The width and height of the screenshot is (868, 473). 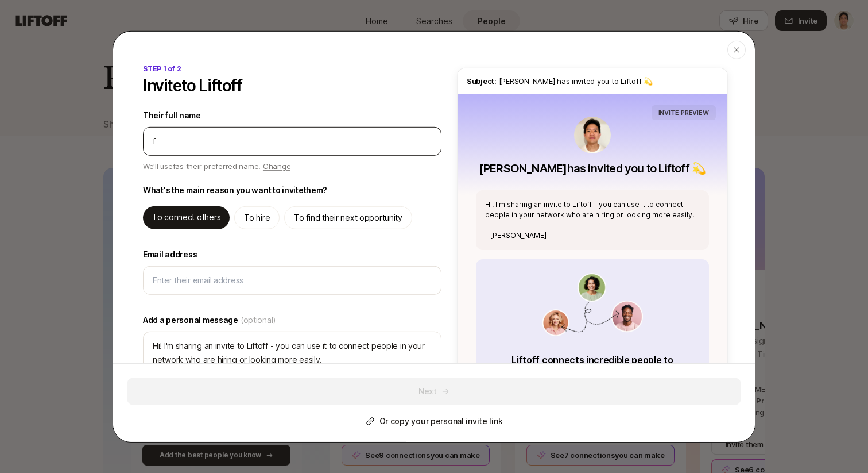 I want to click on span: (optional), so click(x=259, y=319).